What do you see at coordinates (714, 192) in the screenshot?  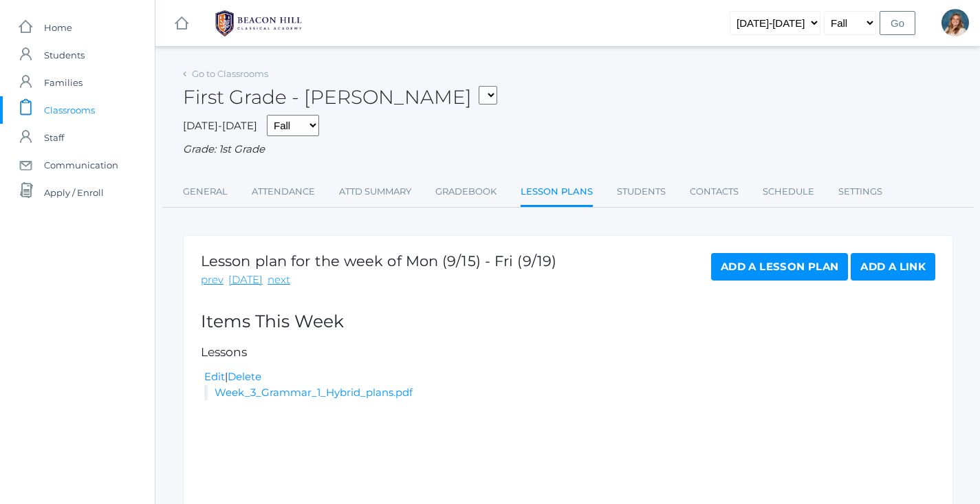 I see `a: Contacts` at bounding box center [714, 192].